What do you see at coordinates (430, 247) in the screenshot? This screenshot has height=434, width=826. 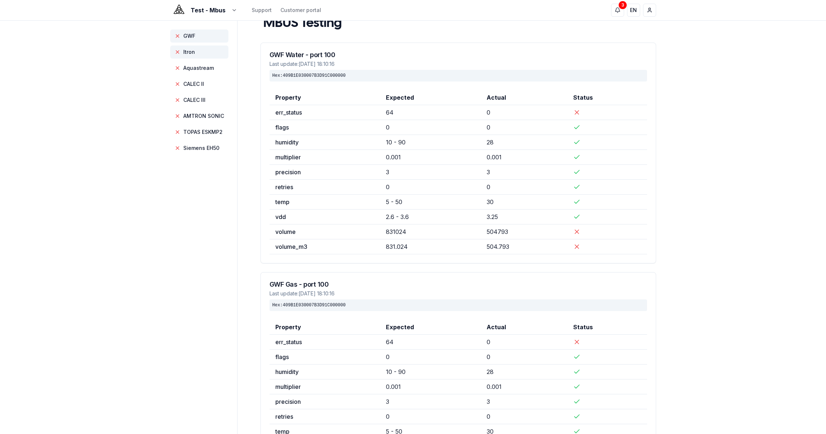 I see `td: 831.024` at bounding box center [430, 247].